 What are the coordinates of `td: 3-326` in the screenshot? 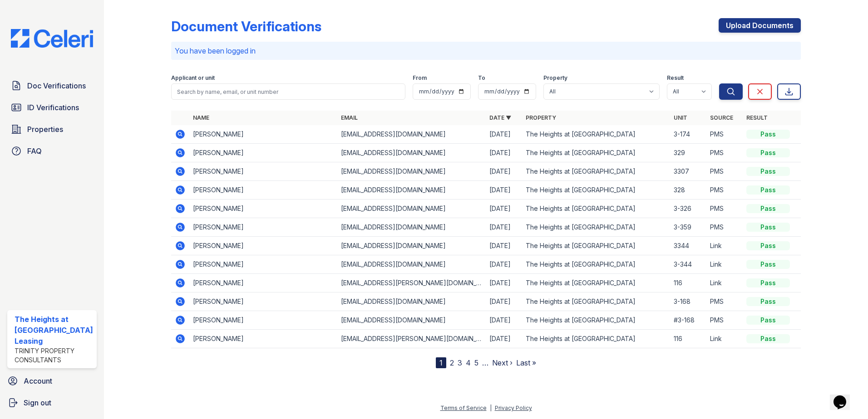 It's located at (688, 209).